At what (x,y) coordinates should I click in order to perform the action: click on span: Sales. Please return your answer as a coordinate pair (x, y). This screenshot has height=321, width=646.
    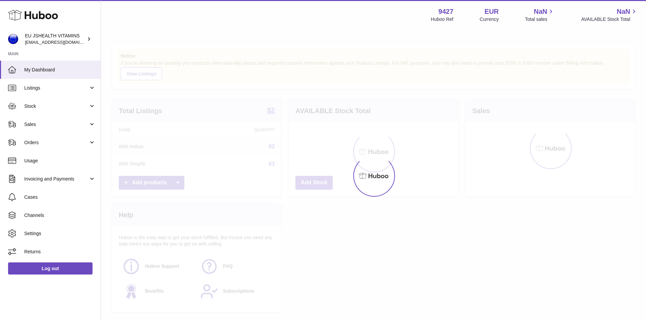
    Looking at the image, I should click on (56, 124).